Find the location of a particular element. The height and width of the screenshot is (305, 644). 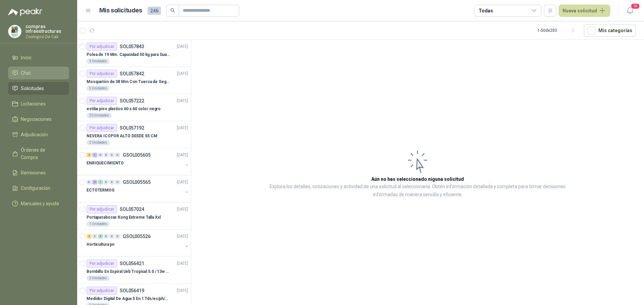

a: Remisiones is located at coordinates (39, 173).